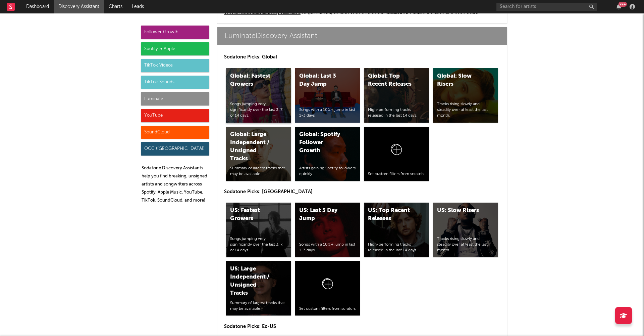 The height and width of the screenshot is (336, 644). Describe the element at coordinates (328, 154) in the screenshot. I see `a: Global: Spotify Follower GrowthArtists gaining Spotify followers quickly.` at that location.